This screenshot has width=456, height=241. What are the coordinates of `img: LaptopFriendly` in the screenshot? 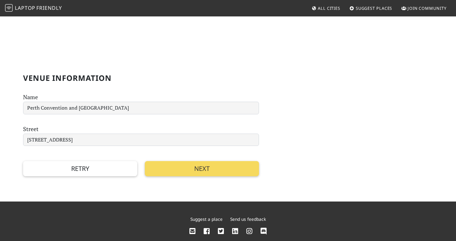 It's located at (9, 8).